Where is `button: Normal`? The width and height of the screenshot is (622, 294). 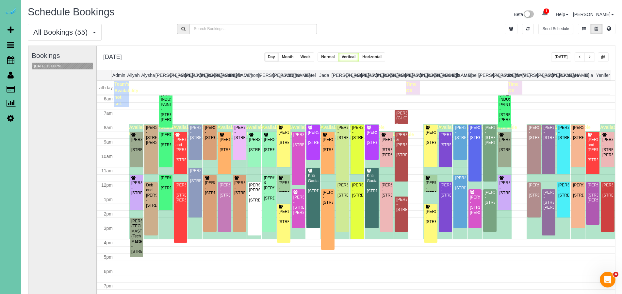 button: Normal is located at coordinates (328, 57).